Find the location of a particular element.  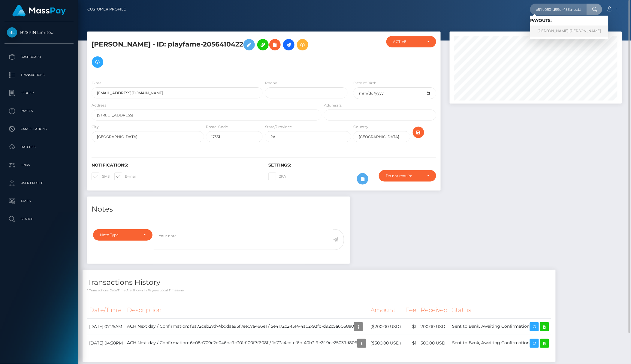

th: Status is located at coordinates (500, 310).